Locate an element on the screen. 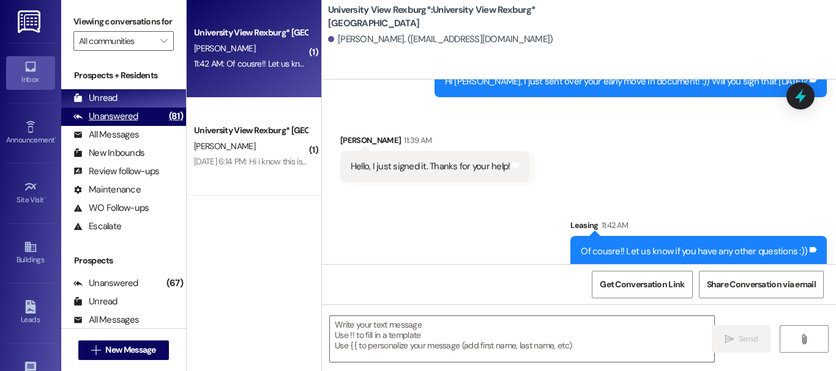  button: Send is located at coordinates (741, 339).